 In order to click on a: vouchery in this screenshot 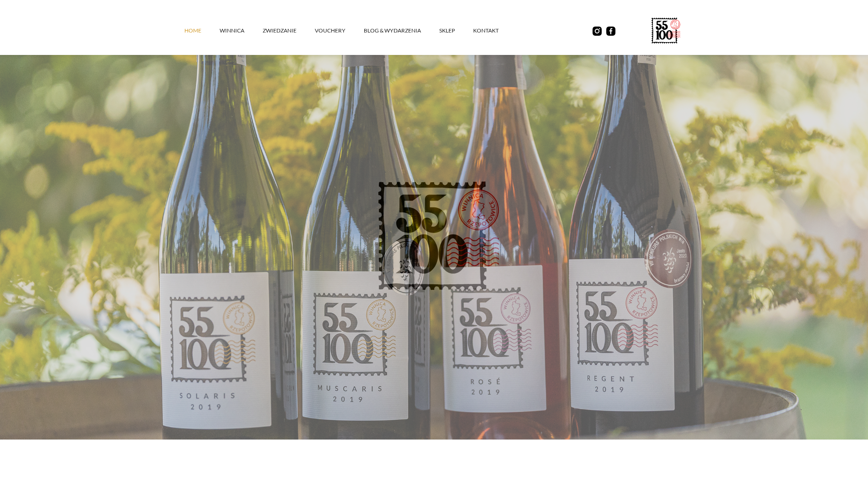, I will do `click(339, 31)`.